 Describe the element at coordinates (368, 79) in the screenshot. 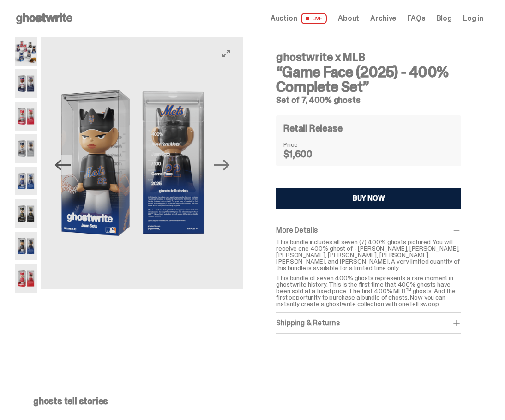

I see `h3: “Game Face (2025) - 400% Complete Set”` at that location.